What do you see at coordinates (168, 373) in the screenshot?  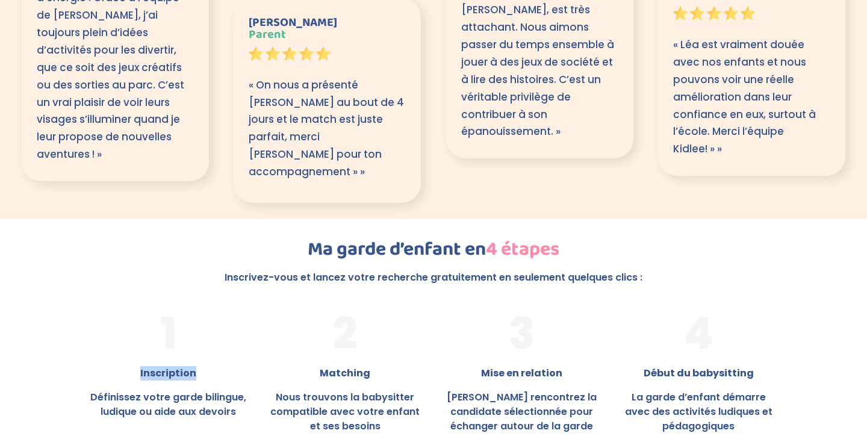 I see `strong: Inscription` at bounding box center [168, 373].